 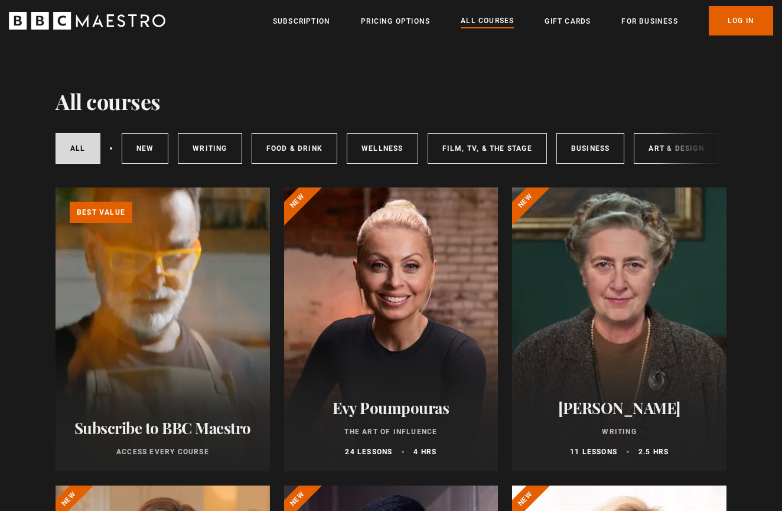 What do you see at coordinates (741, 21) in the screenshot?
I see `a: Log In` at bounding box center [741, 21].